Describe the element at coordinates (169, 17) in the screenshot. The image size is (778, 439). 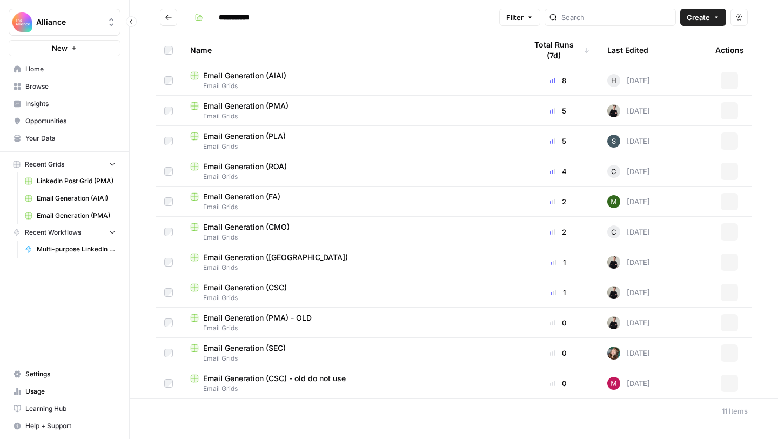
I see `button: Go back` at that location.